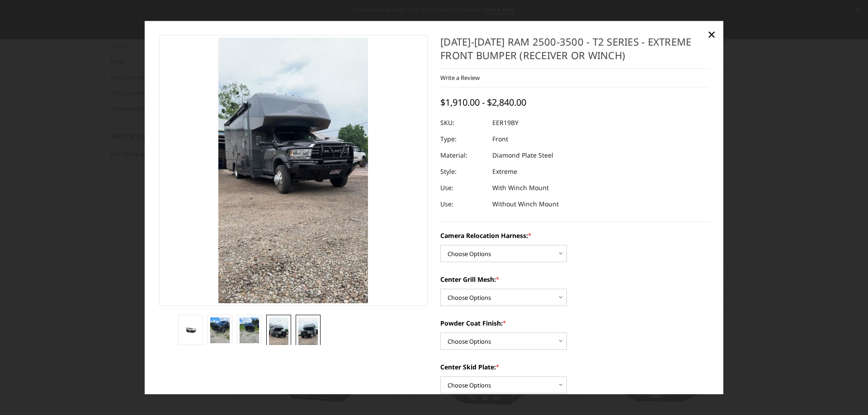 This screenshot has width=868, height=415. What do you see at coordinates (521, 188) in the screenshot?
I see `dd: With Winch Mount` at bounding box center [521, 188].